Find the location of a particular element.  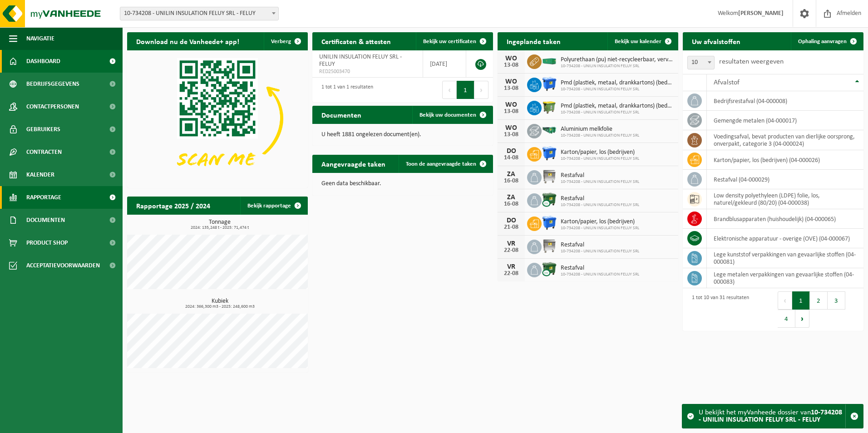

td: karton/papier, los (bedrijven) (04-000026) is located at coordinates (785, 160).